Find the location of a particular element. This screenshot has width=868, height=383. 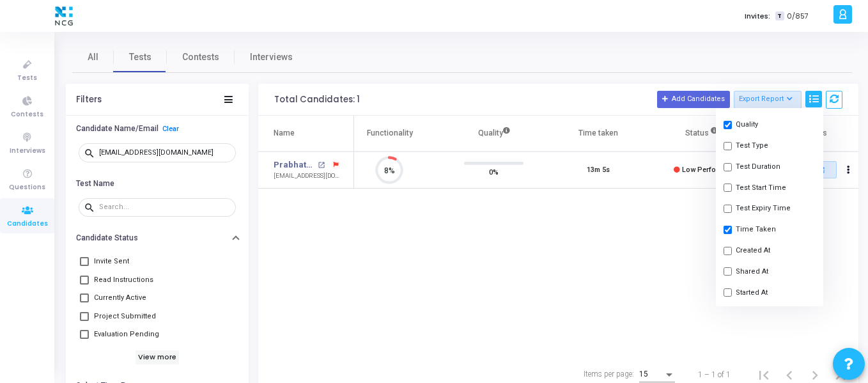

button: Export Report is located at coordinates (768, 99).